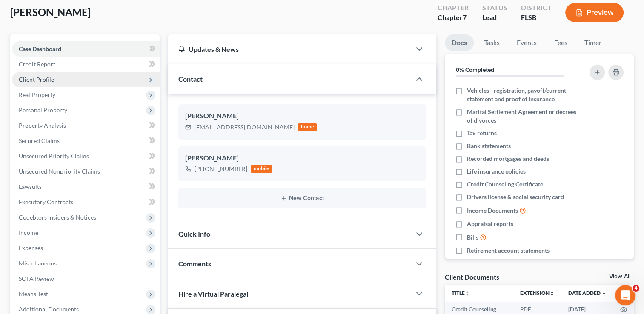 The height and width of the screenshot is (314, 644). I want to click on span: Real Property, so click(37, 95).